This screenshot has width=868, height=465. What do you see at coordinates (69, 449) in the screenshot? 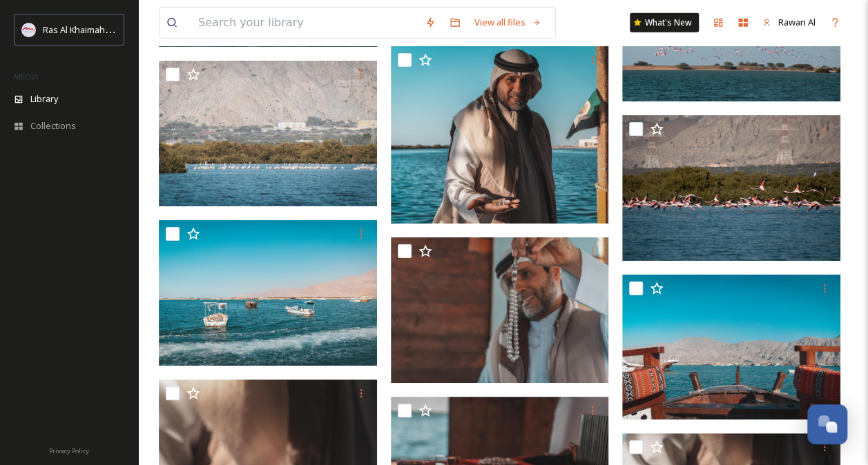
I see `a: Privacy Policy` at bounding box center [69, 449].